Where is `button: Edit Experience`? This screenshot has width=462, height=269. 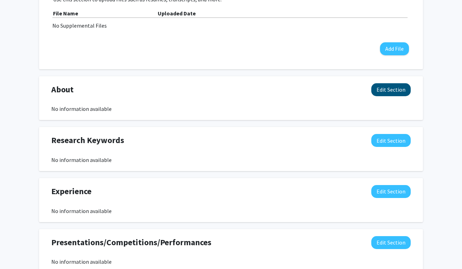 button: Edit Experience is located at coordinates (391, 191).